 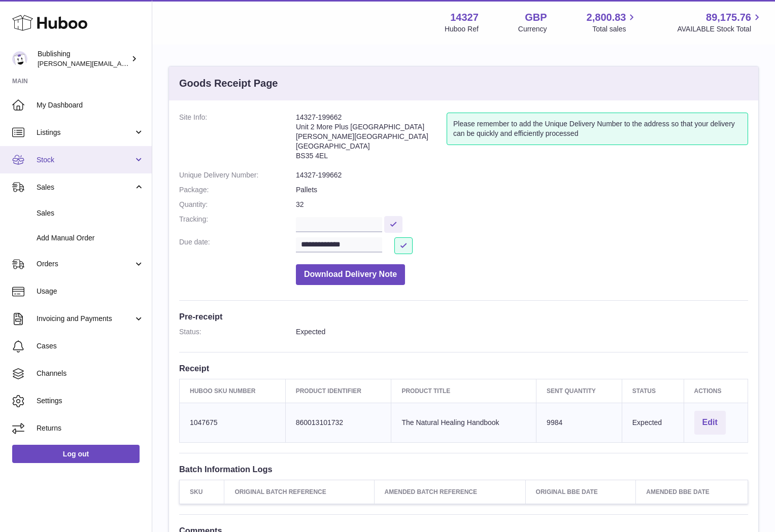 What do you see at coordinates (83, 59) in the screenshot?
I see `div: Bublishing` at bounding box center [83, 59].